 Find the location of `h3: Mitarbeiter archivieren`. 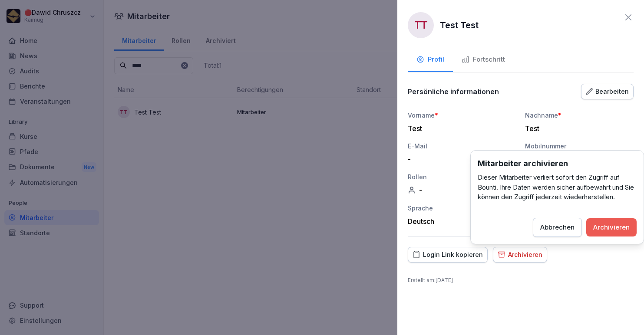

h3: Mitarbeiter archivieren is located at coordinates (557, 163).